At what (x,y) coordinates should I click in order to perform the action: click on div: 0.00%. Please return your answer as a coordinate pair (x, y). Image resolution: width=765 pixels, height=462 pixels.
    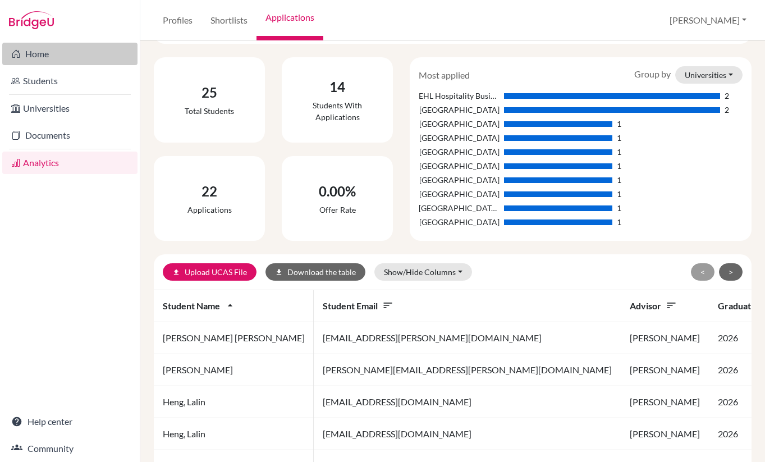
    Looking at the image, I should click on (337, 191).